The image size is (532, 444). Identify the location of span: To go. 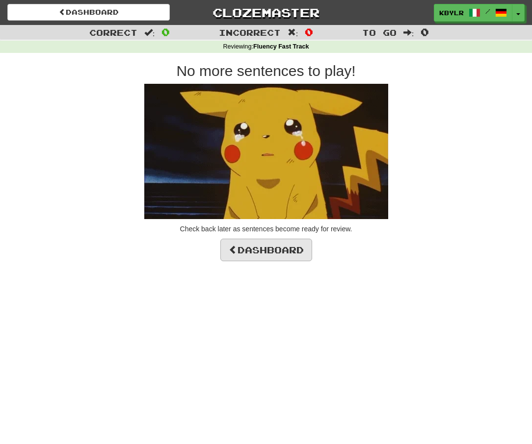
(379, 32).